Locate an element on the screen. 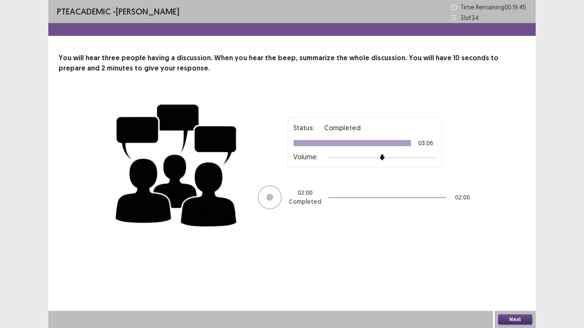 This screenshot has width=584, height=328. img: group-discussion is located at coordinates (177, 164).